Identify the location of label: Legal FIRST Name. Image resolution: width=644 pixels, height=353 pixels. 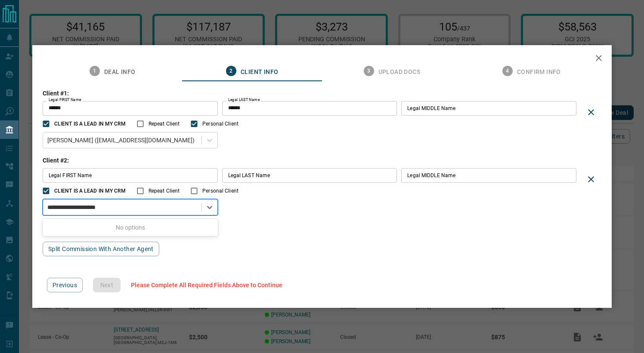
(65, 100).